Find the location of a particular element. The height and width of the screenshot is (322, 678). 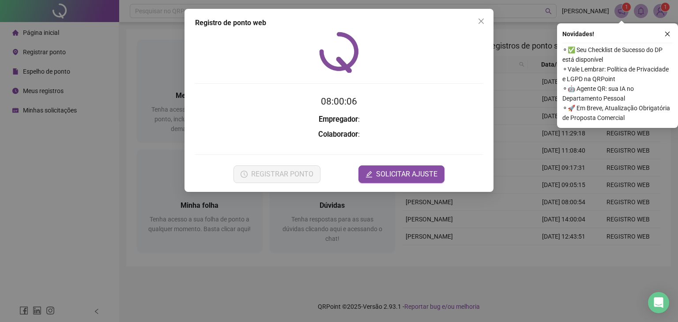

strong: Colaborador is located at coordinates (338, 134).